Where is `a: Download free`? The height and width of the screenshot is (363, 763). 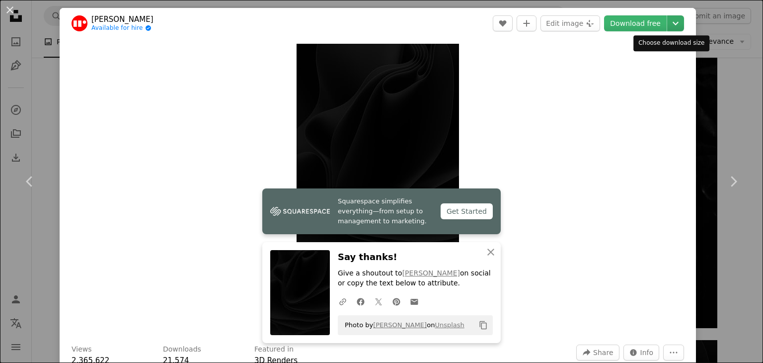
a: Download free is located at coordinates (635, 23).